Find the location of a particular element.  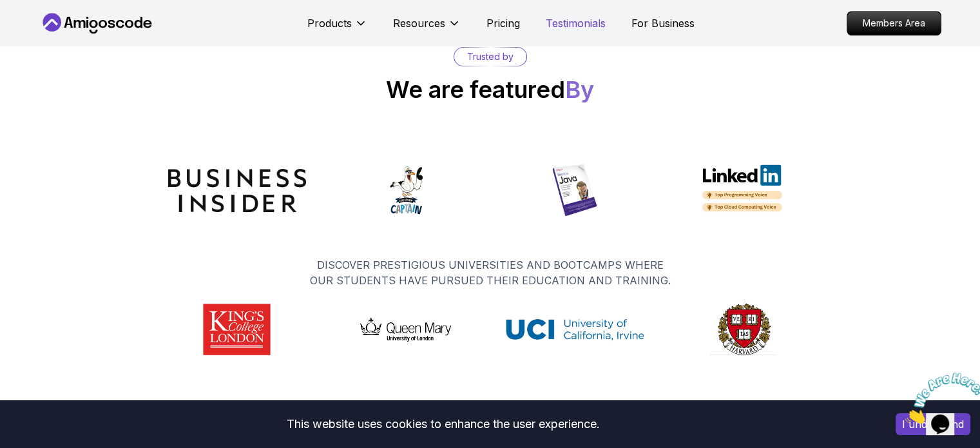

img: partner_college is located at coordinates (237, 329).